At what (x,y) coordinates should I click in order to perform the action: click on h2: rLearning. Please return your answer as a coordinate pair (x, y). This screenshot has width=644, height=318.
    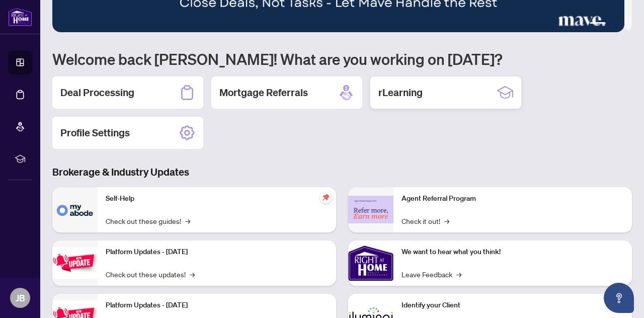
    Looking at the image, I should click on (400, 93).